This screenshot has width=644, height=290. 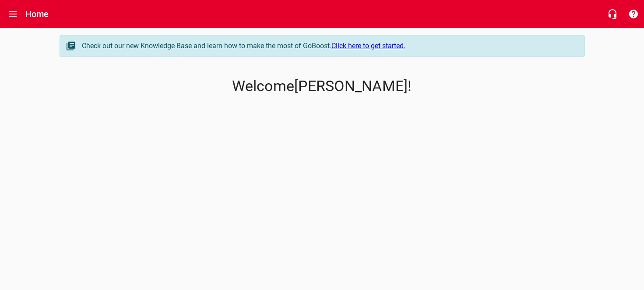 What do you see at coordinates (613, 14) in the screenshot?
I see `button: Live Chat` at bounding box center [613, 14].